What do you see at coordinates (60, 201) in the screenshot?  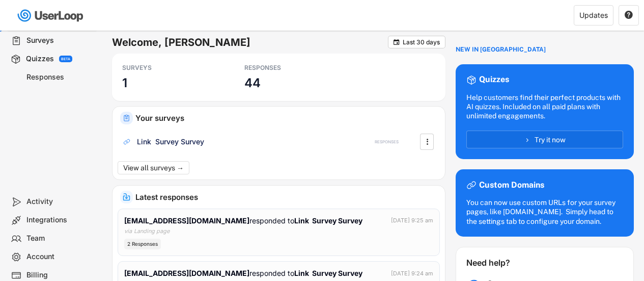 I see `div: Activity` at bounding box center [60, 201].